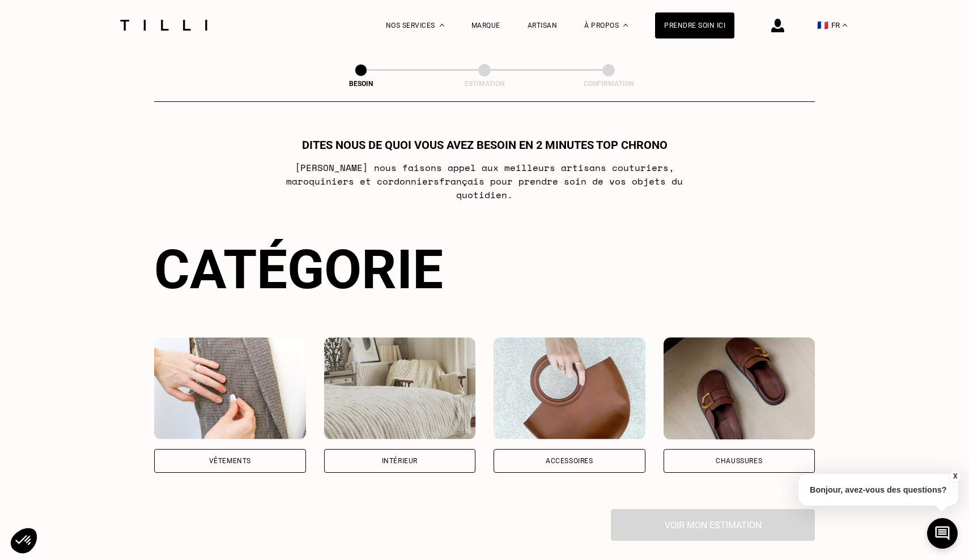 This screenshot has height=560, width=969. Describe the element at coordinates (738, 461) in the screenshot. I see `div: Chaussures` at that location.